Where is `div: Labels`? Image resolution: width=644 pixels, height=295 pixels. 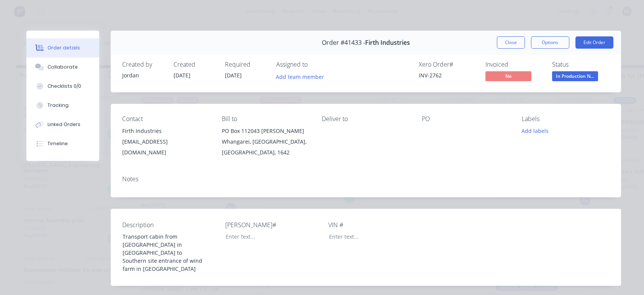 div: Labels is located at coordinates (565, 119).